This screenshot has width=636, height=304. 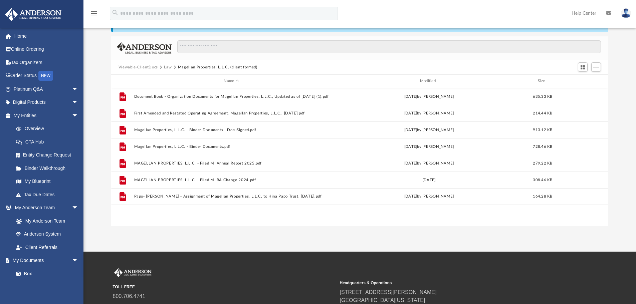 What do you see at coordinates (542, 180) in the screenshot?
I see `span: 308.46 KB` at bounding box center [542, 180].